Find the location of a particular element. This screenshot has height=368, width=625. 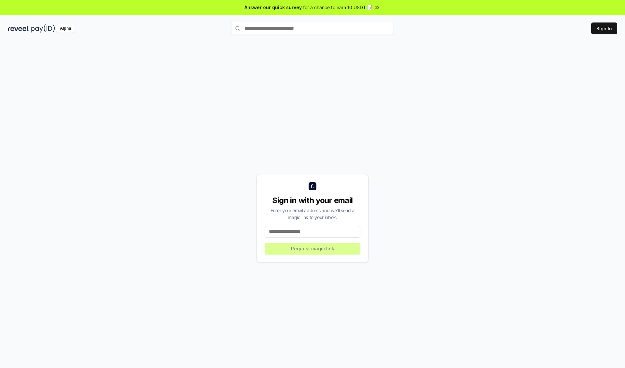

img: pay_id is located at coordinates (43, 28).